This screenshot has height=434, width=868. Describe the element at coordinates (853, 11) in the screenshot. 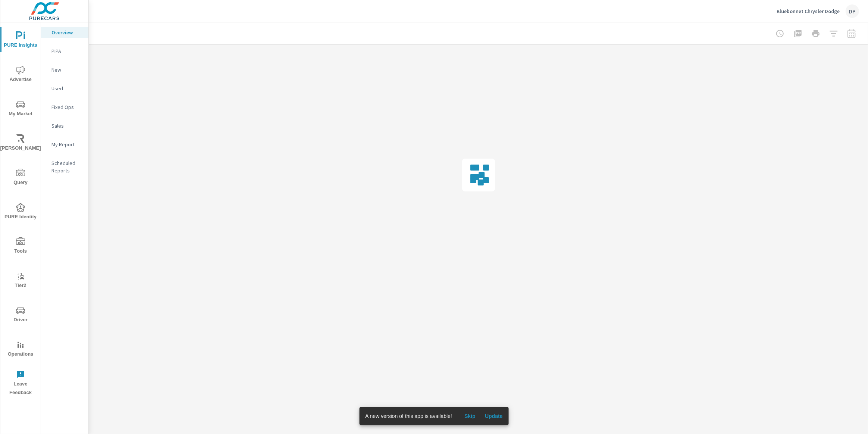

I see `div: DP` at that location.